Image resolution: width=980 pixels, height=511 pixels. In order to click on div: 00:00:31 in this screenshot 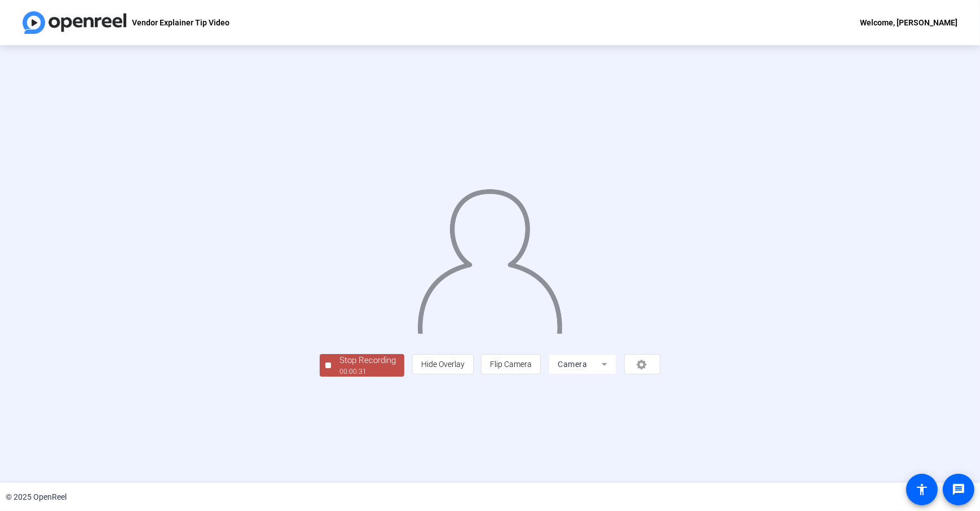, I will do `click(368, 371)`.